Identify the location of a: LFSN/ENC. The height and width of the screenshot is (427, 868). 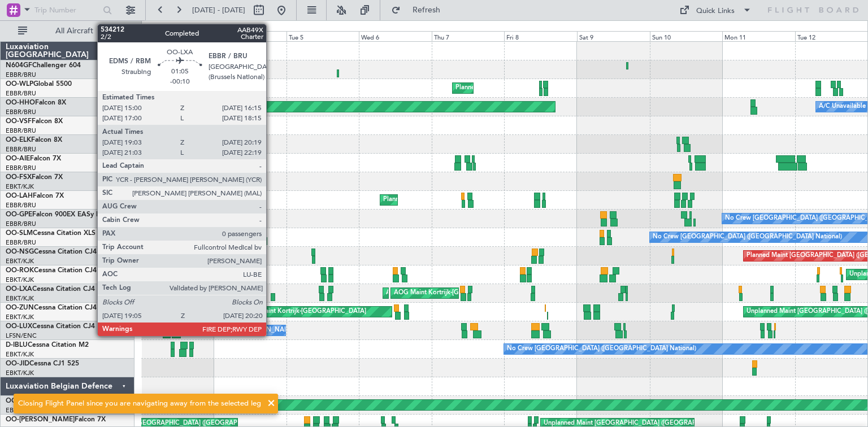
(21, 336).